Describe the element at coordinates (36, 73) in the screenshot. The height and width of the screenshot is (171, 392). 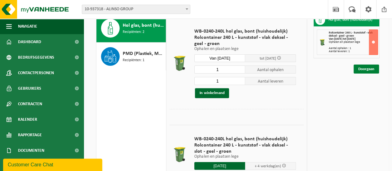
I see `span: Contactpersonen` at that location.